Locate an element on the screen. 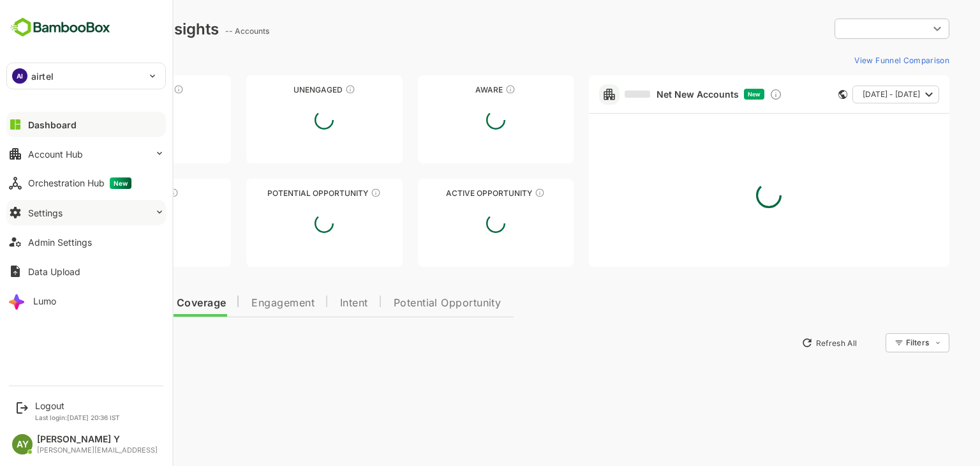 The height and width of the screenshot is (466, 980). button: Dashboard is located at coordinates (86, 125).